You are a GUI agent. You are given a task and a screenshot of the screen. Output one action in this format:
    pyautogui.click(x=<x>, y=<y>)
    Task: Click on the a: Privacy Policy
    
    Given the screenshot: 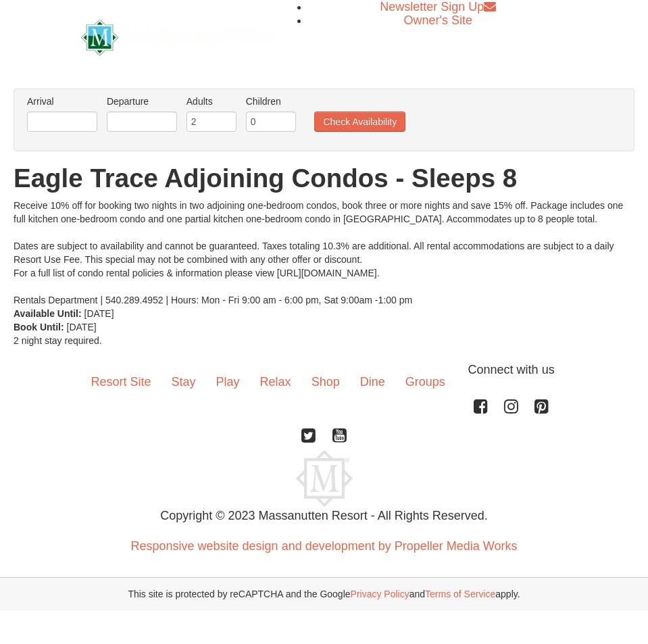 What is the action you would take?
    pyautogui.click(x=380, y=594)
    